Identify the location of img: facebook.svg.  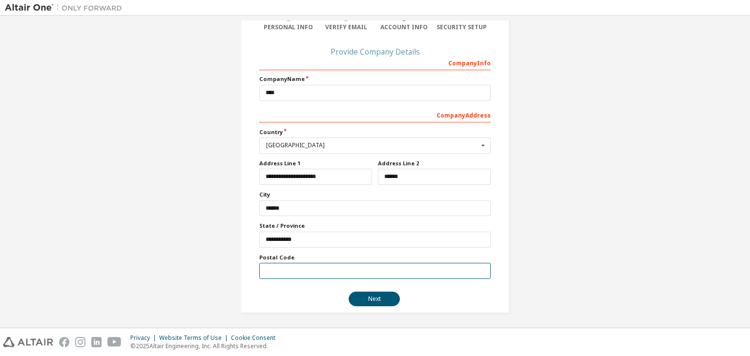
(64, 342).